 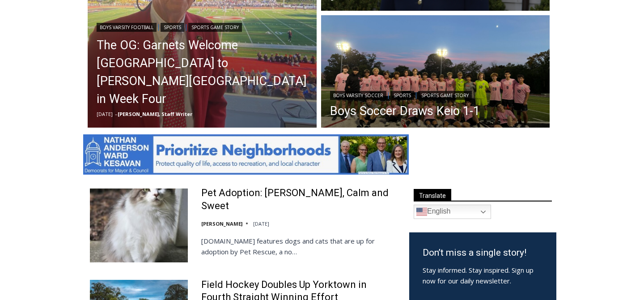 I want to click on img: s_800_29ca6ca9-f6cc-433c-a631-14f6620ca39b.jpeg, so click(x=45, y=45).